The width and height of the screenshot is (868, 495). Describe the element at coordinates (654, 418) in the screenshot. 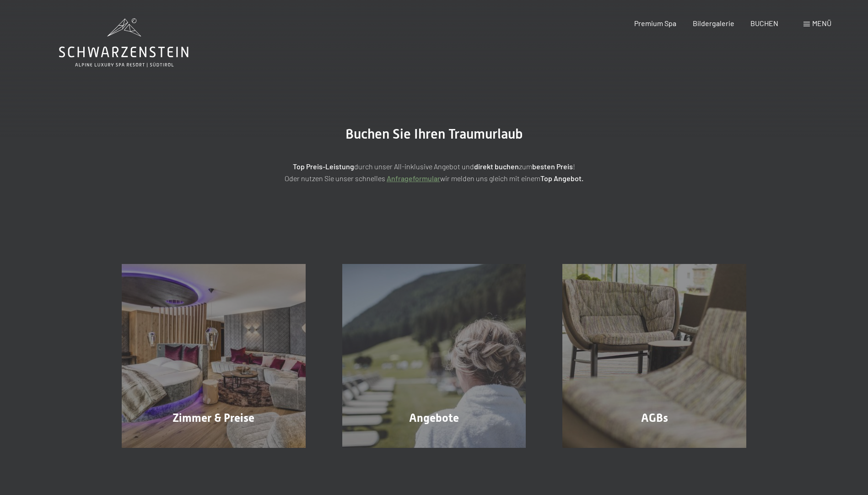

I see `span: AGBs` at that location.